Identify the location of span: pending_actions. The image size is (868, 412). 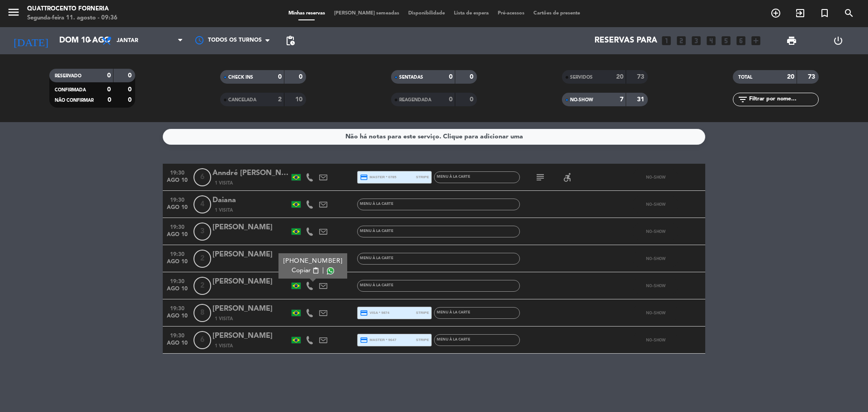
(290, 41).